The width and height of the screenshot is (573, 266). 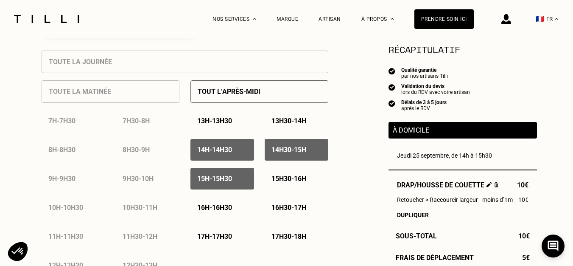 I want to click on div: Frais de déplacement, so click(x=463, y=257).